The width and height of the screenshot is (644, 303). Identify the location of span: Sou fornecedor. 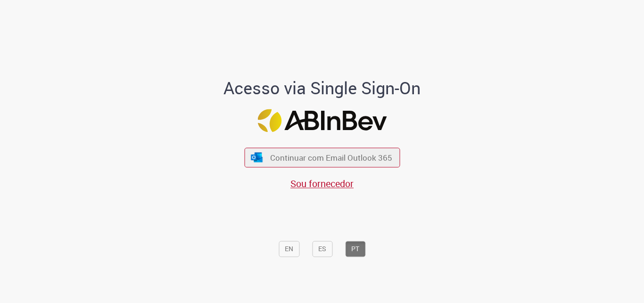
(322, 184).